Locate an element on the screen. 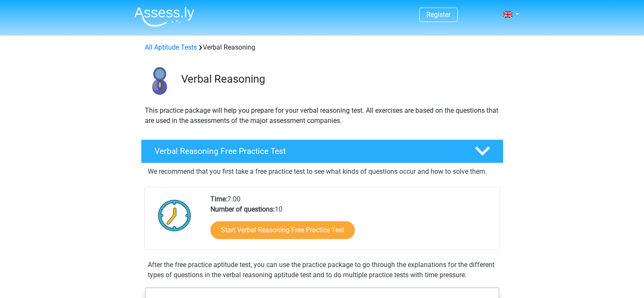  b: Time: is located at coordinates (219, 199).